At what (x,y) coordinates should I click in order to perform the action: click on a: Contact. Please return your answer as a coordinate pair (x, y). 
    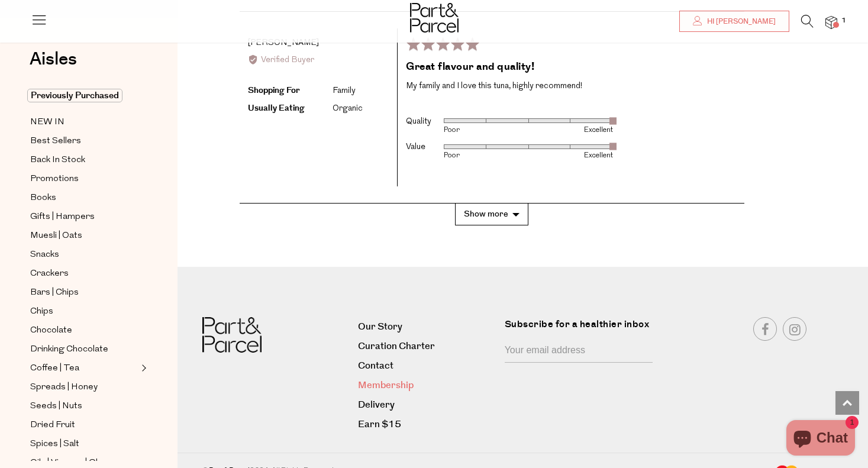
    Looking at the image, I should click on (427, 366).